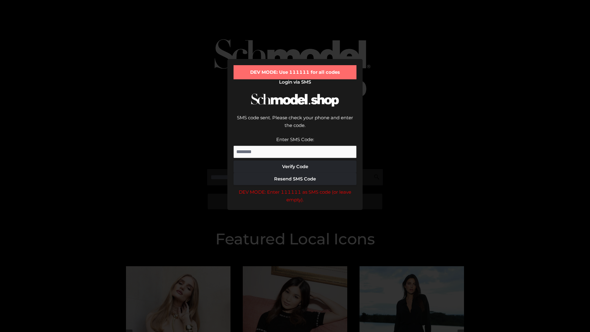 Image resolution: width=590 pixels, height=332 pixels. I want to click on button: Resend SMS Code, so click(295, 179).